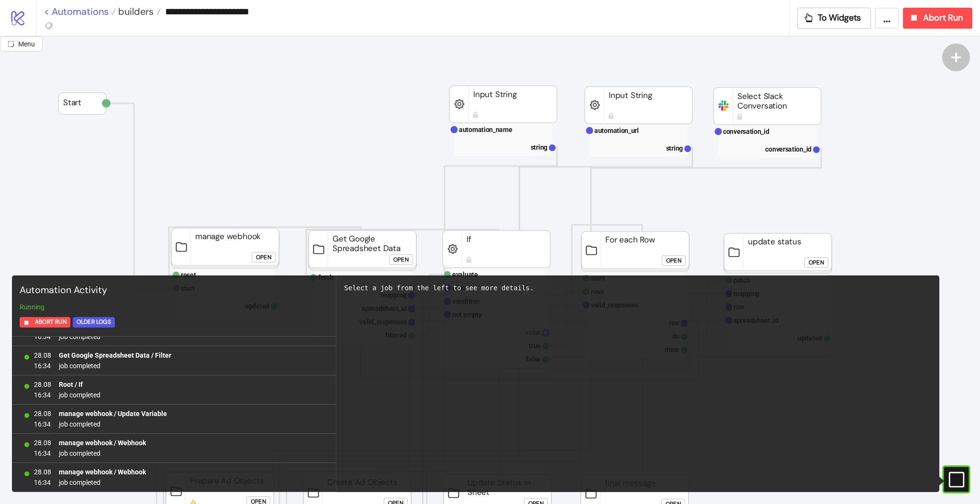  I want to click on button: To Widgets, so click(834, 18).